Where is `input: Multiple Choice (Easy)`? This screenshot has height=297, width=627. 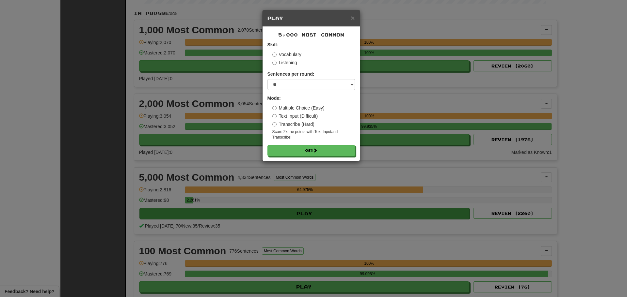 input: Multiple Choice (Easy) is located at coordinates (274, 108).